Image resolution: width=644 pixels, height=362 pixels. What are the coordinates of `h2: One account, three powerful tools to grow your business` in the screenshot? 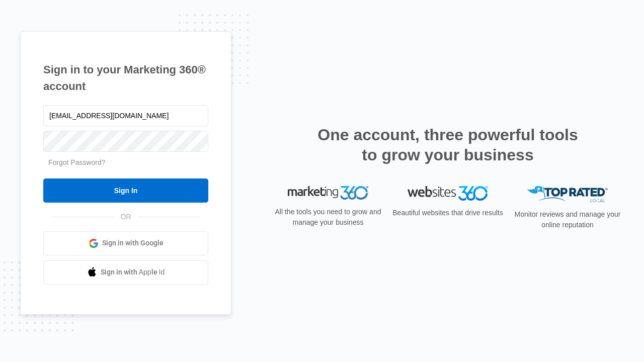 It's located at (448, 145).